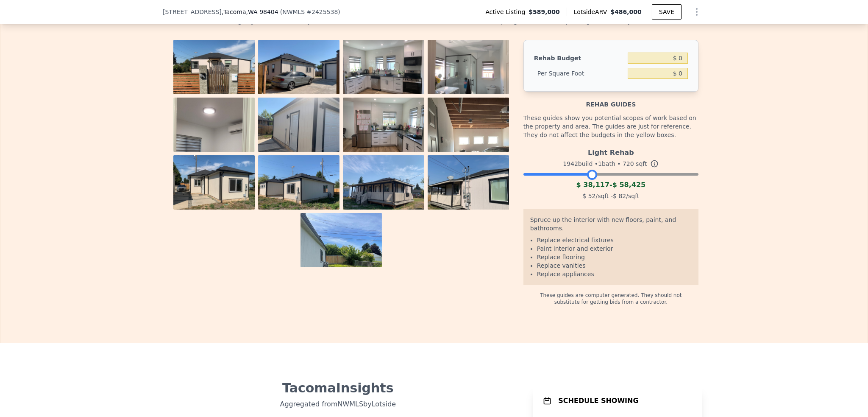 This screenshot has height=417, width=868. I want to click on img: Property Photo 13, so click(341, 267).